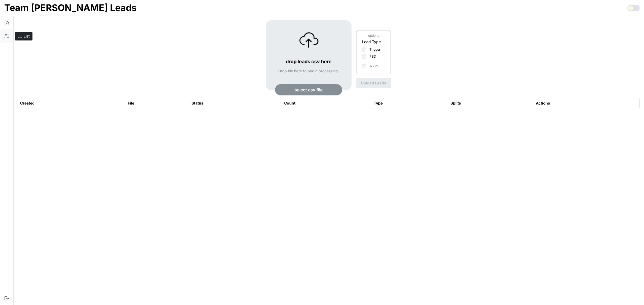 The image size is (644, 305). Describe the element at coordinates (235, 103) in the screenshot. I see `th: Status` at that location.